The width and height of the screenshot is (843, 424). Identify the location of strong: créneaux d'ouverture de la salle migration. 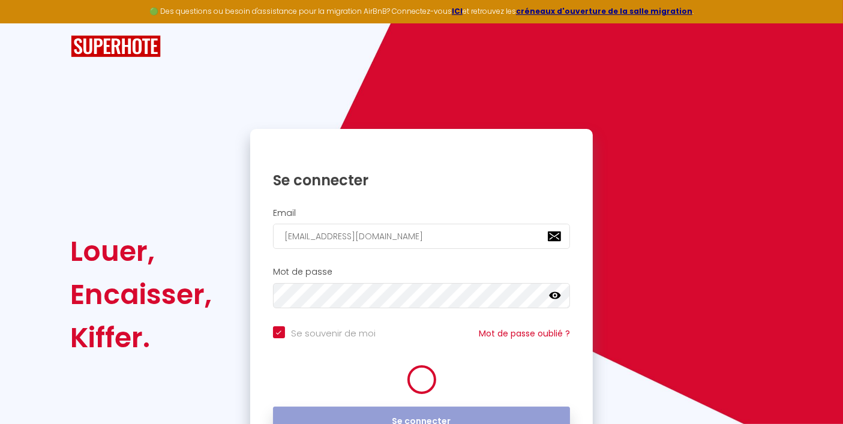
(604, 11).